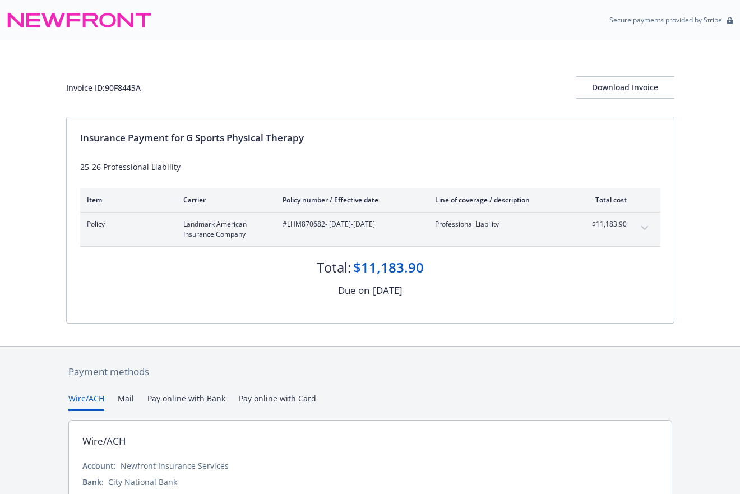 This screenshot has height=494, width=740. What do you see at coordinates (224, 200) in the screenshot?
I see `div: Carrier` at bounding box center [224, 200].